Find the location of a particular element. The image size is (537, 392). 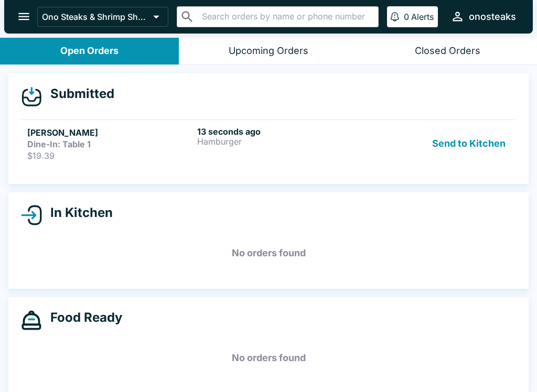

p: Alerts is located at coordinates (422, 17).